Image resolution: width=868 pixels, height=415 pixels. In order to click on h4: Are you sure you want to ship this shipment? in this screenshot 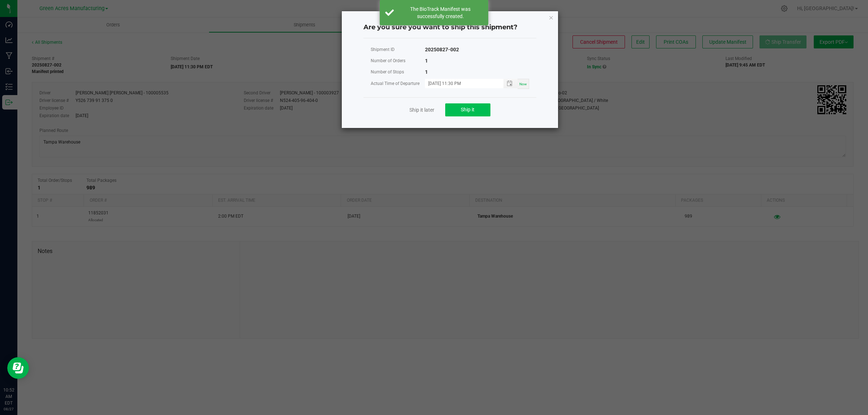, I will do `click(450, 28)`.